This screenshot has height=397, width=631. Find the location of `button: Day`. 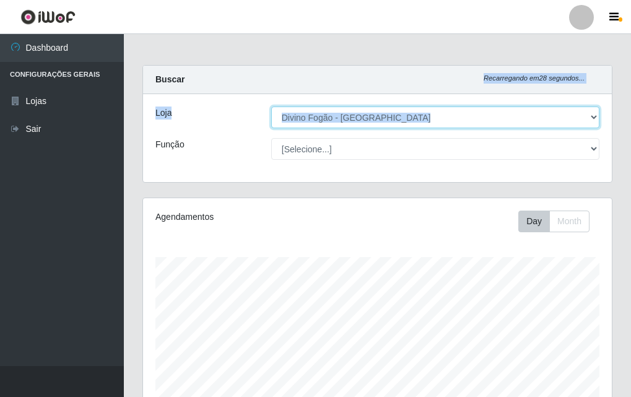

button: Day is located at coordinates (534, 221).